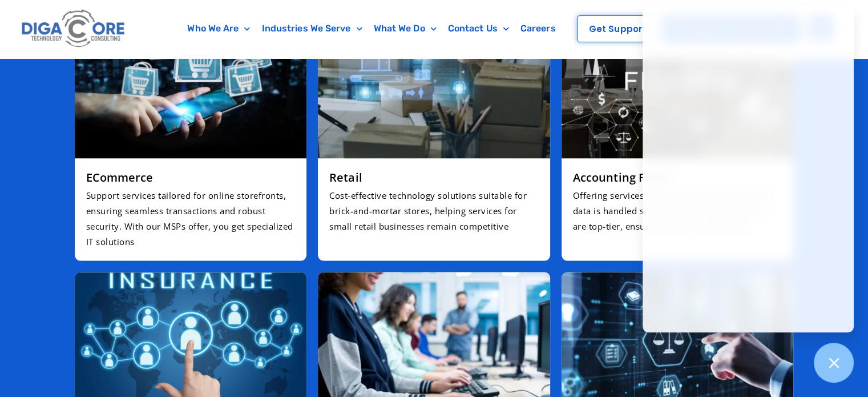 The image size is (868, 397). I want to click on p: Cost-effective technology solutions suitable for brick-and-mortar stores, helping services for sm..., so click(434, 210).